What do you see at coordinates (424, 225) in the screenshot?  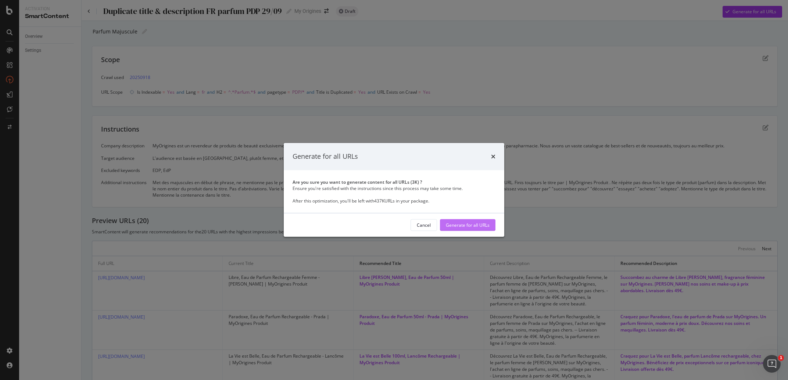 I see `div: Cancel` at bounding box center [424, 225].